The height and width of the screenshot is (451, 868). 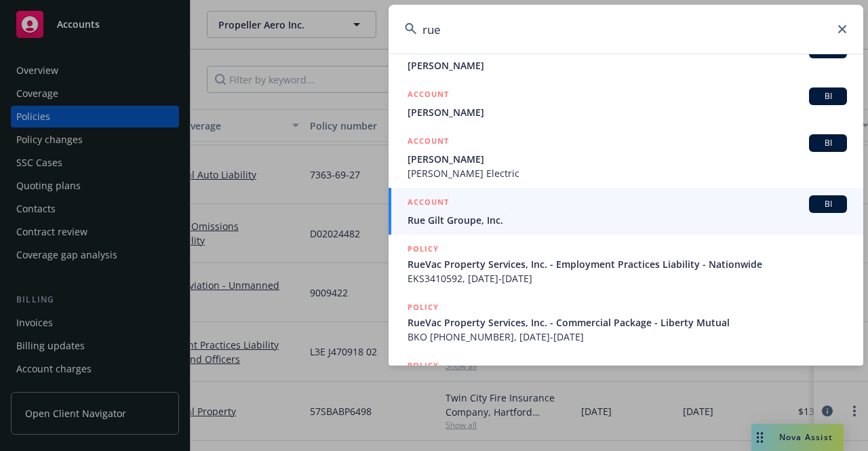 What do you see at coordinates (627, 322) in the screenshot?
I see `span: RueVac Property Services, Inc. - Commercial Package - Liberty Mutual` at bounding box center [627, 322].